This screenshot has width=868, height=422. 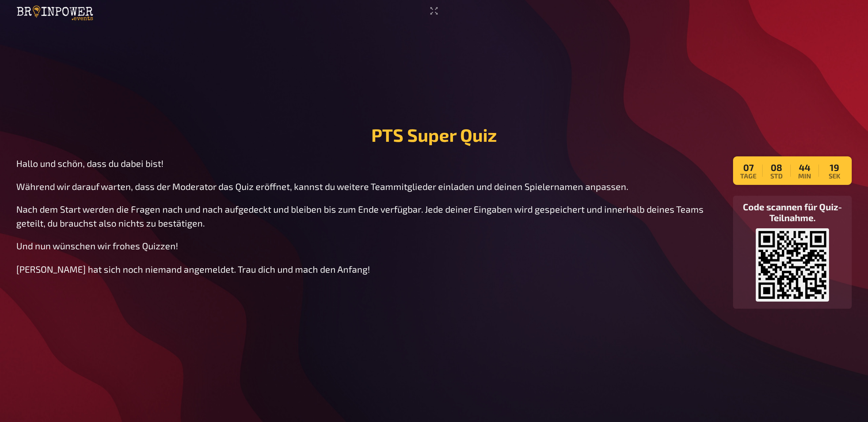 I want to click on div: 19, so click(x=834, y=171).